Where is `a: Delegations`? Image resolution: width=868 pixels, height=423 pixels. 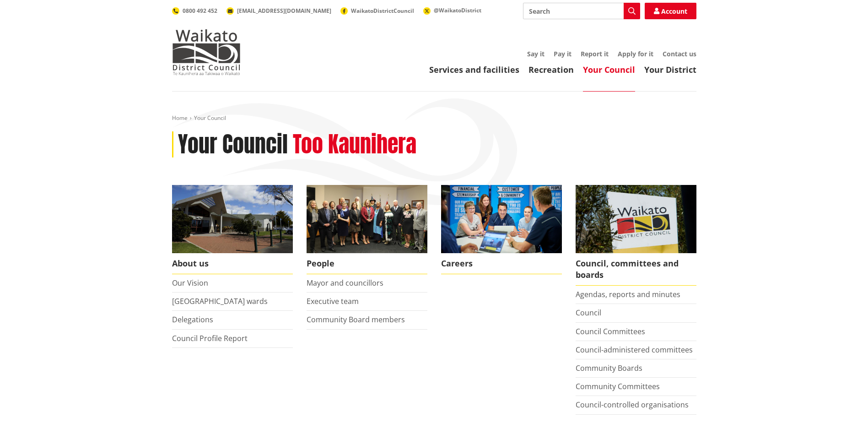 a: Delegations is located at coordinates (192, 320).